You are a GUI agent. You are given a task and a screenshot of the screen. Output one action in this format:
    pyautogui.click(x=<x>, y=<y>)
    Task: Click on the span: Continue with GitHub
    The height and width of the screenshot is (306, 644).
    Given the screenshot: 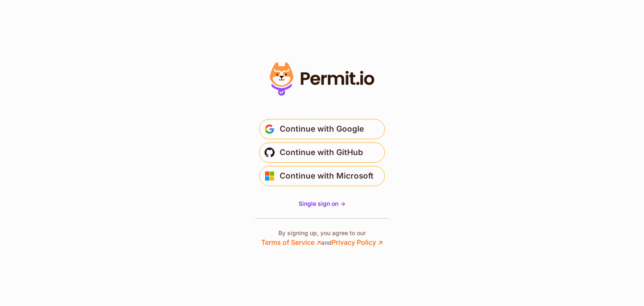 What is the action you would take?
    pyautogui.click(x=321, y=153)
    